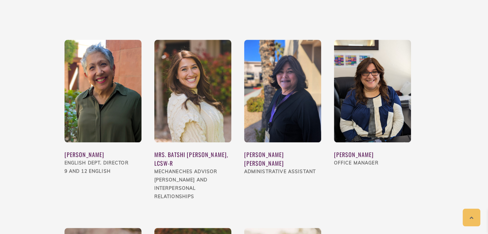 This screenshot has width=488, height=234. Describe the element at coordinates (373, 163) in the screenshot. I see `div: Office Manager` at that location.